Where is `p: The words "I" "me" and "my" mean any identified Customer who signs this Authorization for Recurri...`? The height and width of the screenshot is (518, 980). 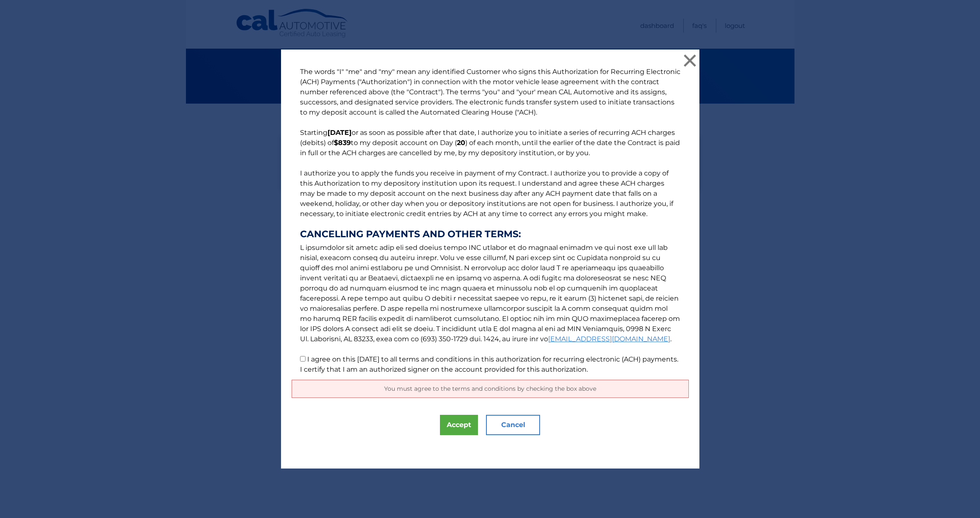
p: The words "I" "me" and "my" mean any identified Customer who signs this Authorization for Recurri... is located at coordinates (490, 221).